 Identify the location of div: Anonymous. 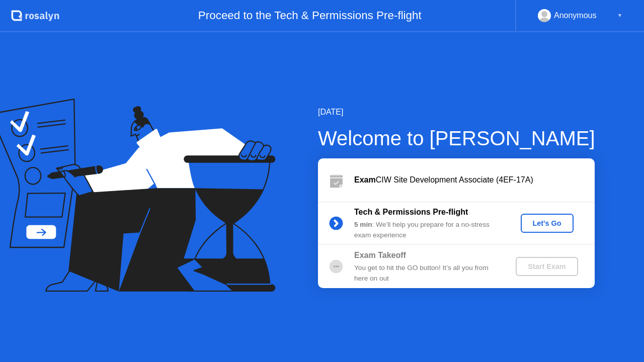
(575, 16).